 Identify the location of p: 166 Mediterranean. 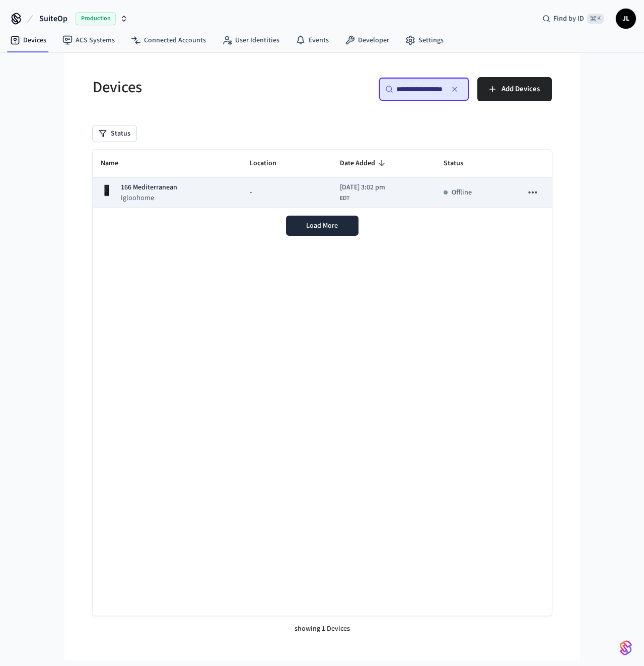
(149, 187).